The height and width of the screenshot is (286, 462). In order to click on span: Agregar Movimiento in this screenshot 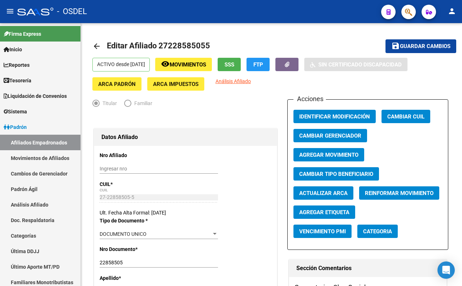, I will do `click(329, 155)`.